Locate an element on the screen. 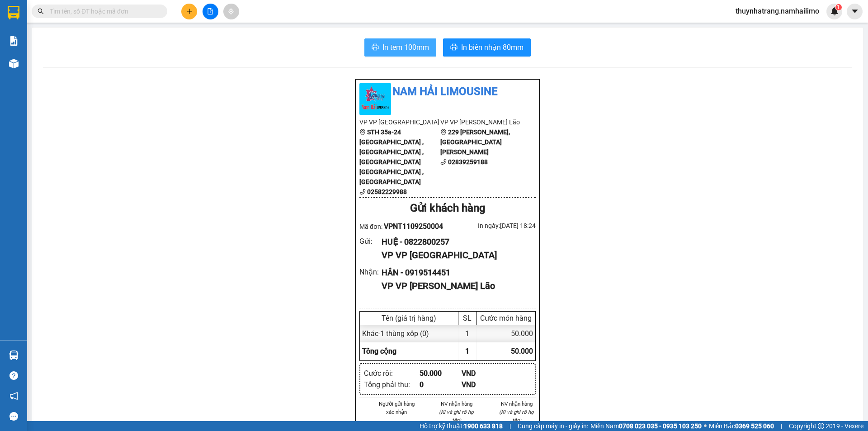 The height and width of the screenshot is (431, 868). button: aim is located at coordinates (231, 11).